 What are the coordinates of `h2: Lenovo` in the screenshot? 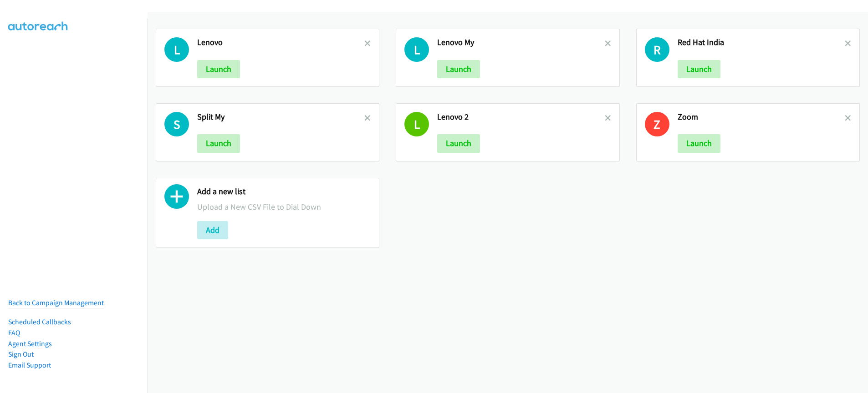 It's located at (280, 42).